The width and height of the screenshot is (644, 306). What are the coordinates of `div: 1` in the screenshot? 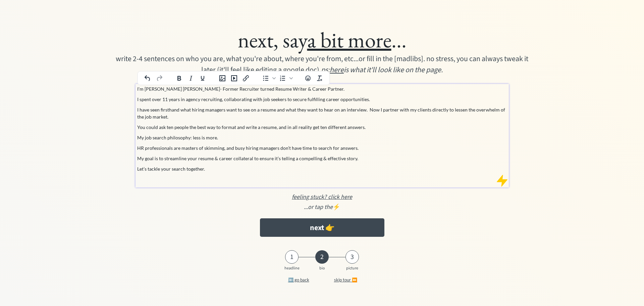 It's located at (292, 257).